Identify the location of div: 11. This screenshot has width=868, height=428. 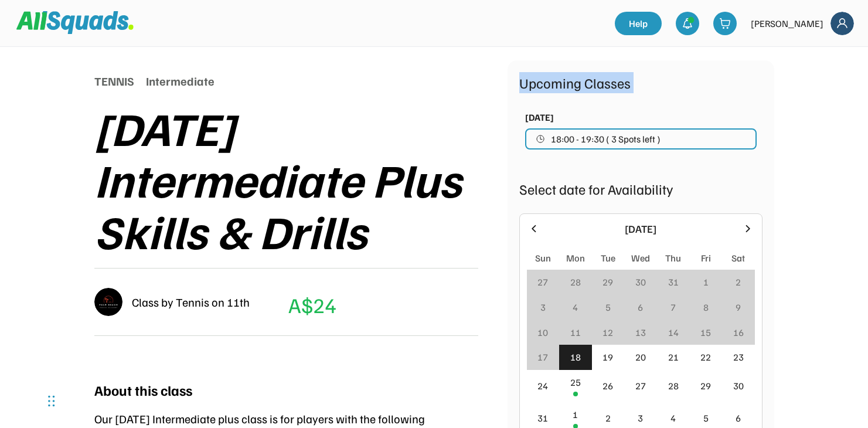
(576, 332).